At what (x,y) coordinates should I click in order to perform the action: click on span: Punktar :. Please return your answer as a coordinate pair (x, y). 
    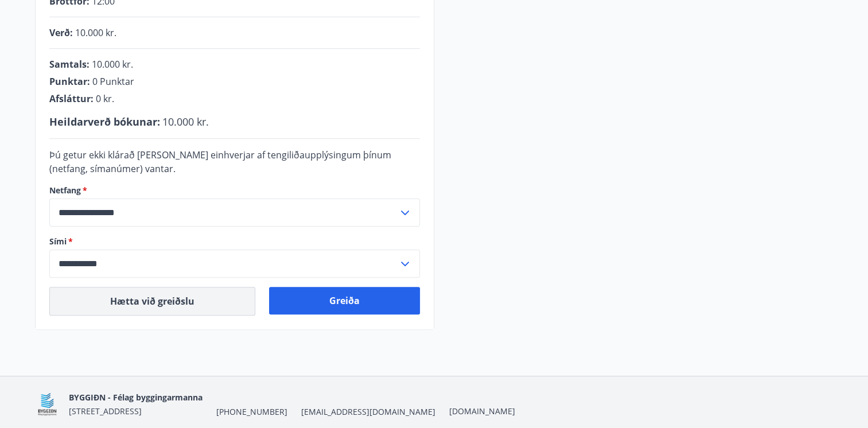
    Looking at the image, I should click on (69, 82).